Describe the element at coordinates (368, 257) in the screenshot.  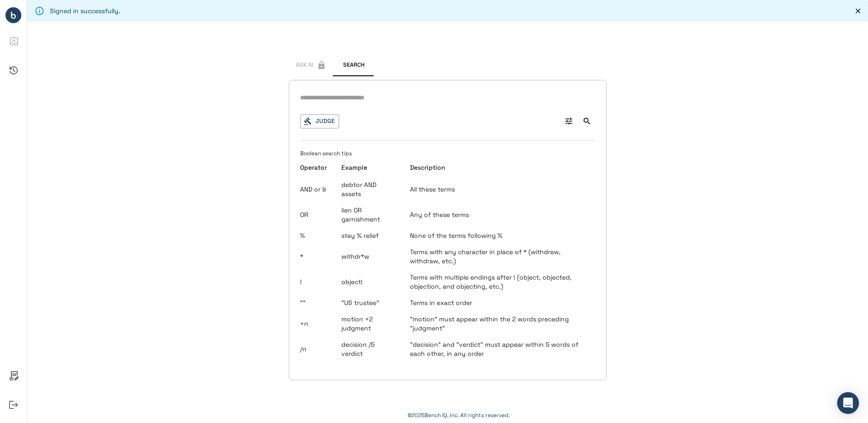
I see `td: withdr*w` at that location.